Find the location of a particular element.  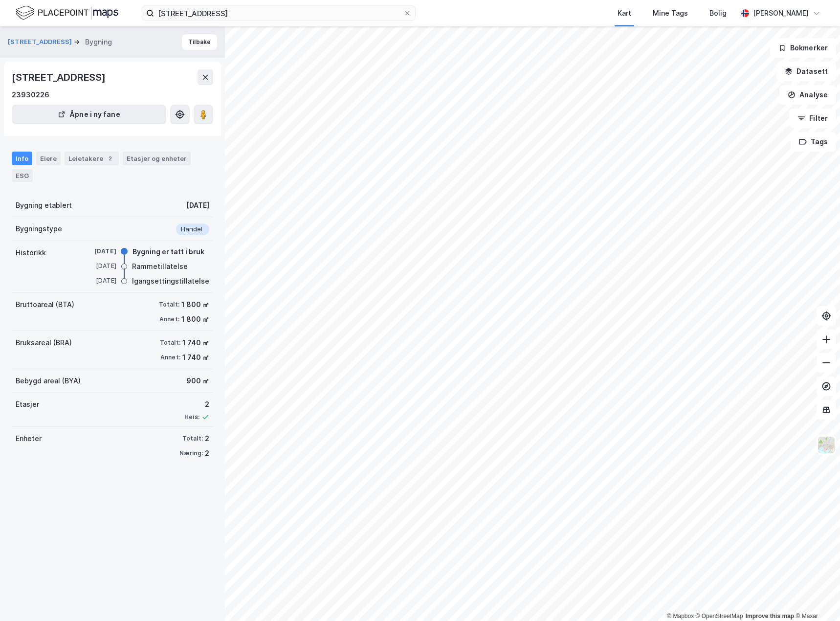

div: Igangsettingstillatelse is located at coordinates (170, 281).